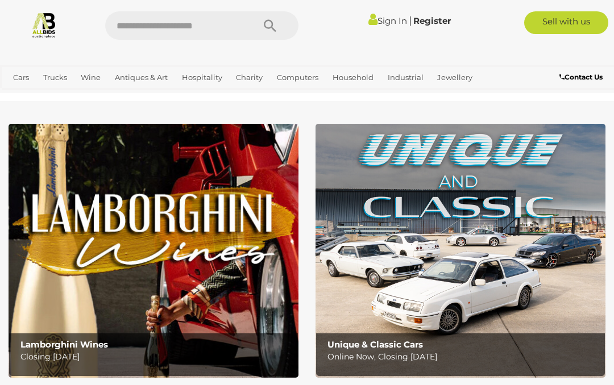 This screenshot has height=385, width=614. Describe the element at coordinates (353, 77) in the screenshot. I see `a: Household` at that location.